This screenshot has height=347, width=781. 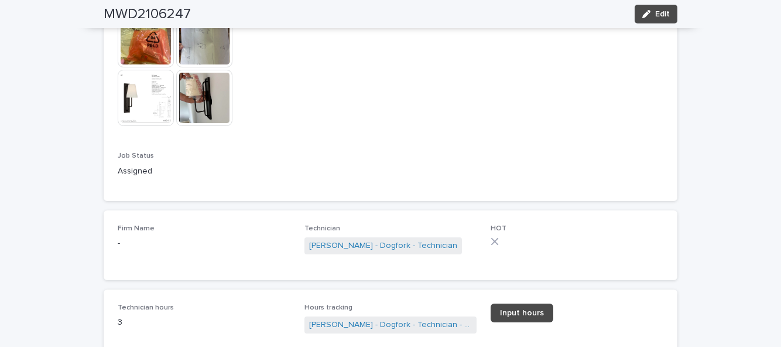 I want to click on span: Technician, so click(x=322, y=228).